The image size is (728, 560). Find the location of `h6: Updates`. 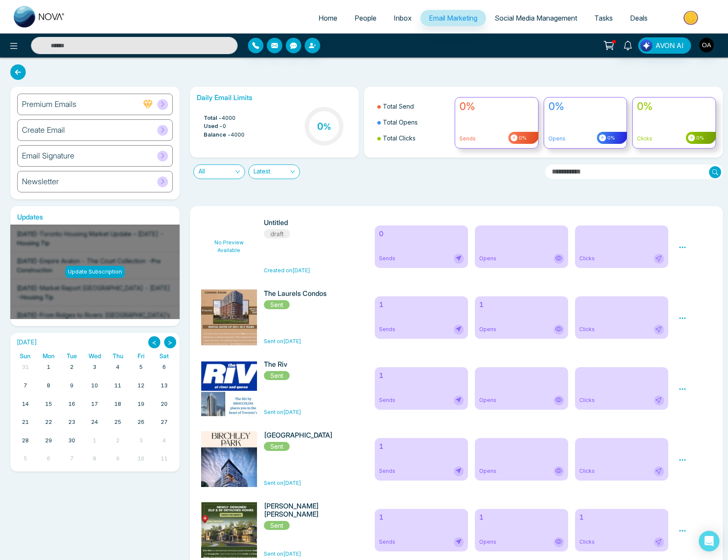

h6: Updates is located at coordinates (95, 216).